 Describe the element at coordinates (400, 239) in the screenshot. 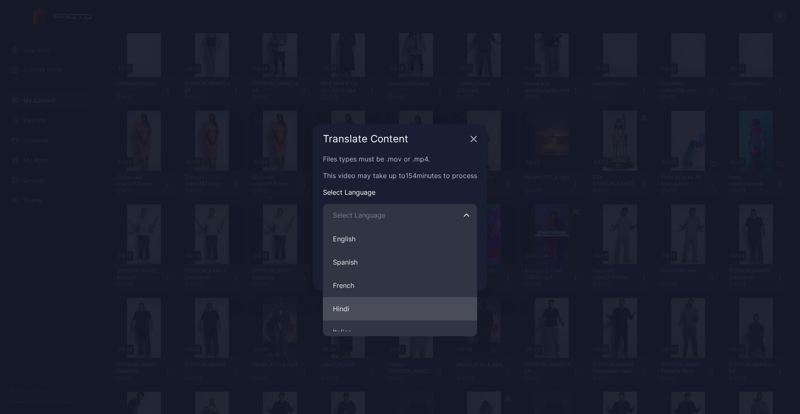

I see `button: Select LanguageSpanishFrenchHindiItalian` at that location.